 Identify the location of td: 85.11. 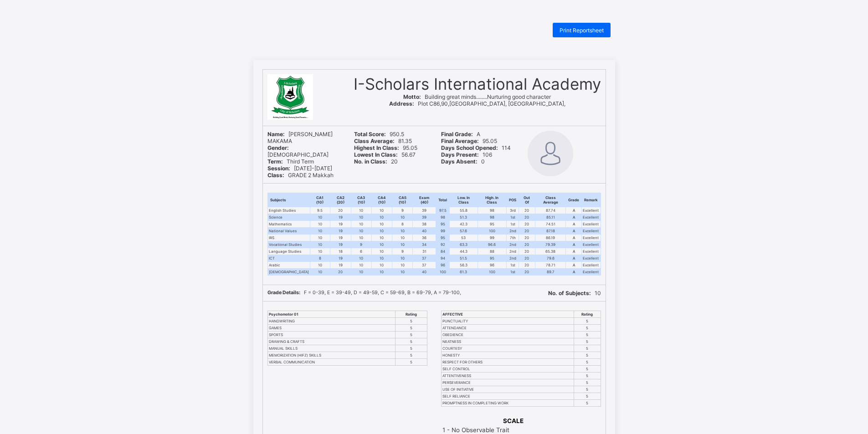
(550, 218).